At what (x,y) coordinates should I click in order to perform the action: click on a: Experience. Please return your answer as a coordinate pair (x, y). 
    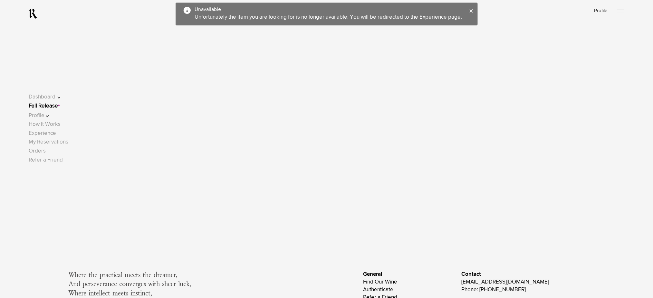
    Looking at the image, I should click on (42, 133).